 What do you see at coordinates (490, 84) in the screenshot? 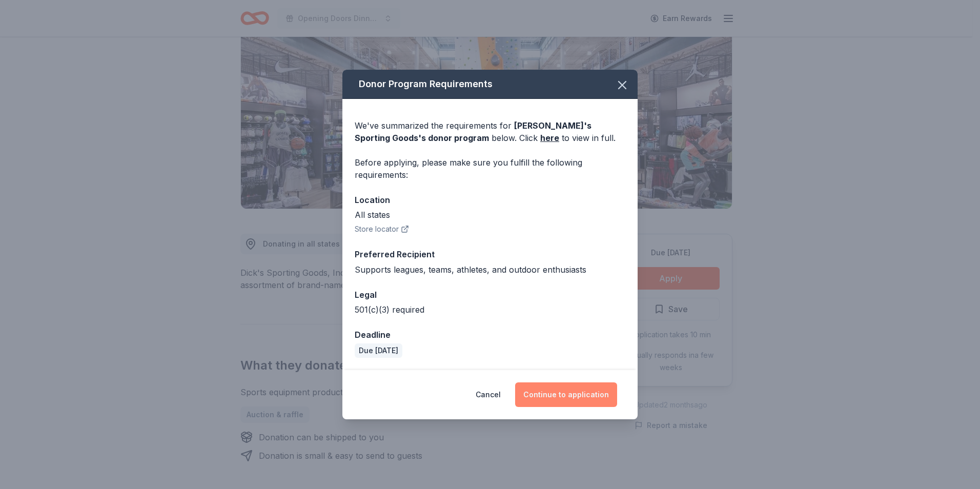
I see `div: Donor Program Requirements` at bounding box center [490, 84].